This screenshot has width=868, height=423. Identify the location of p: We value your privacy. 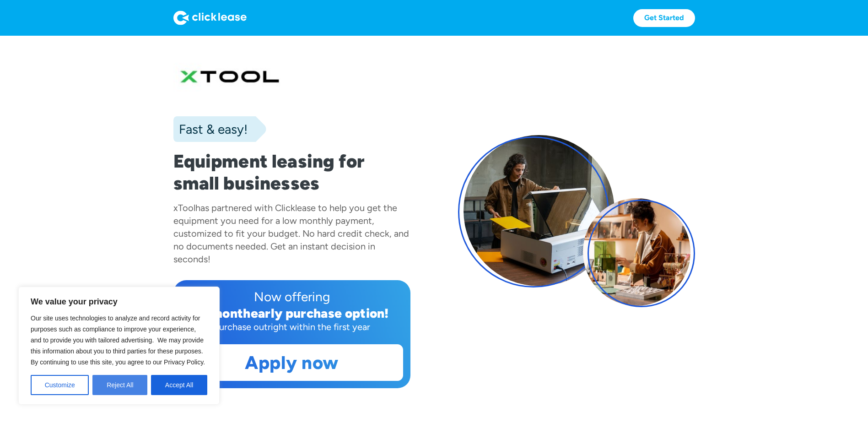
(119, 302).